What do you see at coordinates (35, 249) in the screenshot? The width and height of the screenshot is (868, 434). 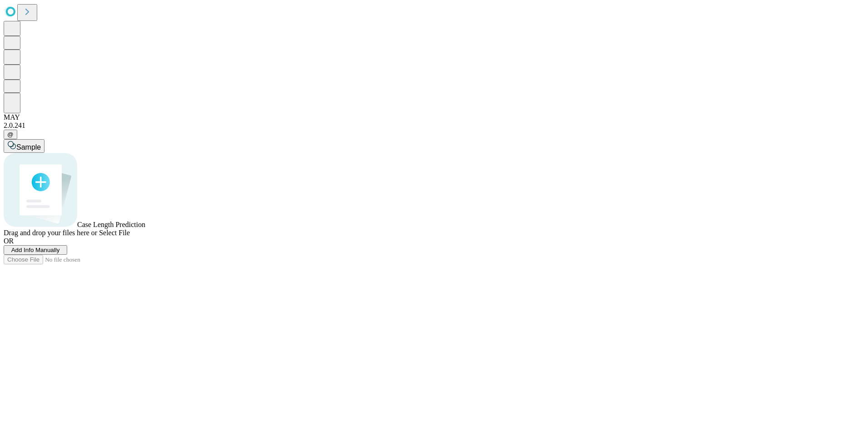 I see `button: Add Info Manually` at bounding box center [35, 249].